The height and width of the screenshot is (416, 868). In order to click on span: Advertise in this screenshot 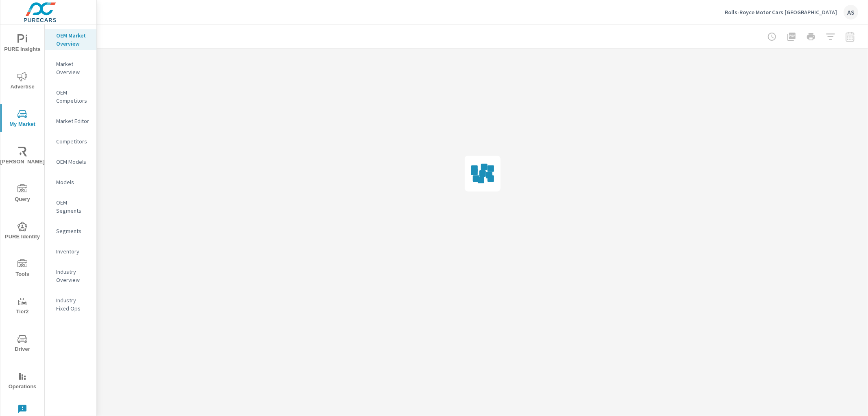, I will do `click(22, 82)`.